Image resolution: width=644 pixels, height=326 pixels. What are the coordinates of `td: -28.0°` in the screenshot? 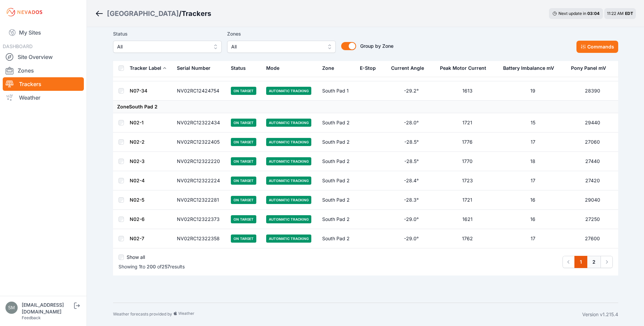 It's located at (411, 123).